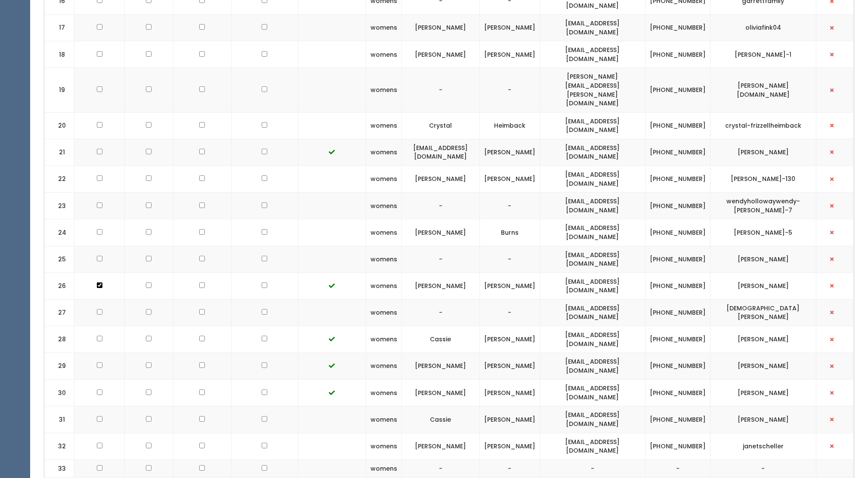 Image resolution: width=868 pixels, height=478 pixels. Describe the element at coordinates (763, 28) in the screenshot. I see `td: oliviafink04` at that location.